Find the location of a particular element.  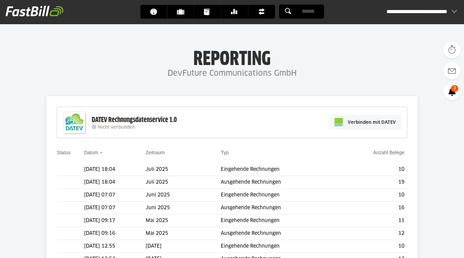

a: Verbinden mit DATEV is located at coordinates (365, 122).